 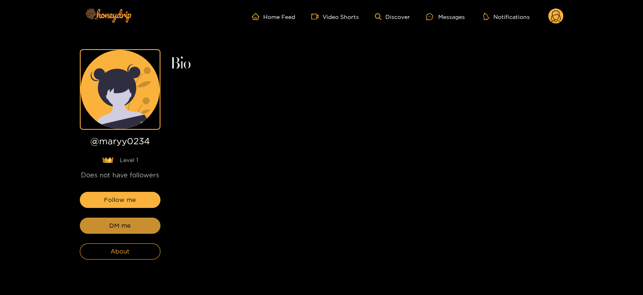 I want to click on a: Home Feed, so click(x=273, y=17).